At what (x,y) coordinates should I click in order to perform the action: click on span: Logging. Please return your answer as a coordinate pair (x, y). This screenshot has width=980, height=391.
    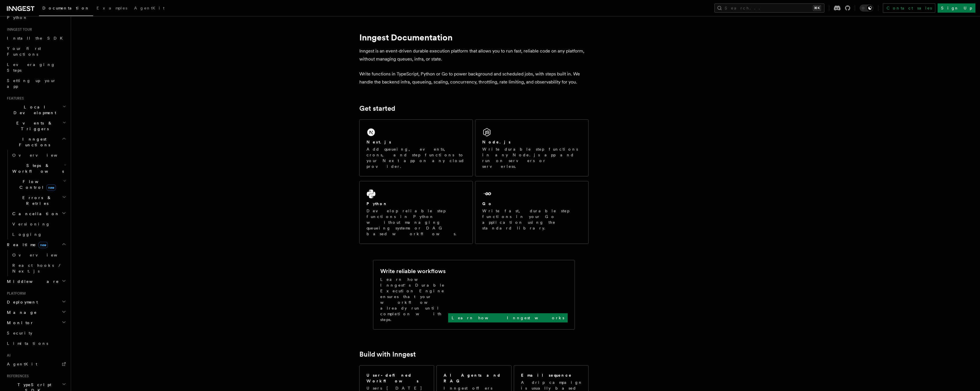
    Looking at the image, I should click on (27, 234).